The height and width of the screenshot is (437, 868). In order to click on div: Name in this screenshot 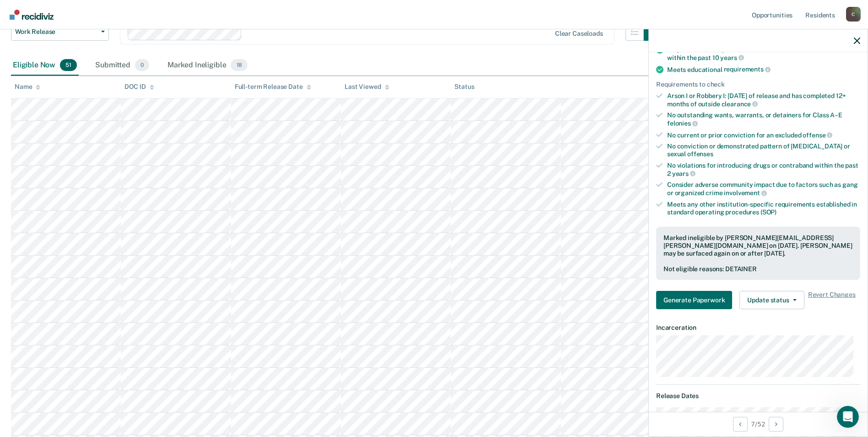, I will do `click(27, 87)`.